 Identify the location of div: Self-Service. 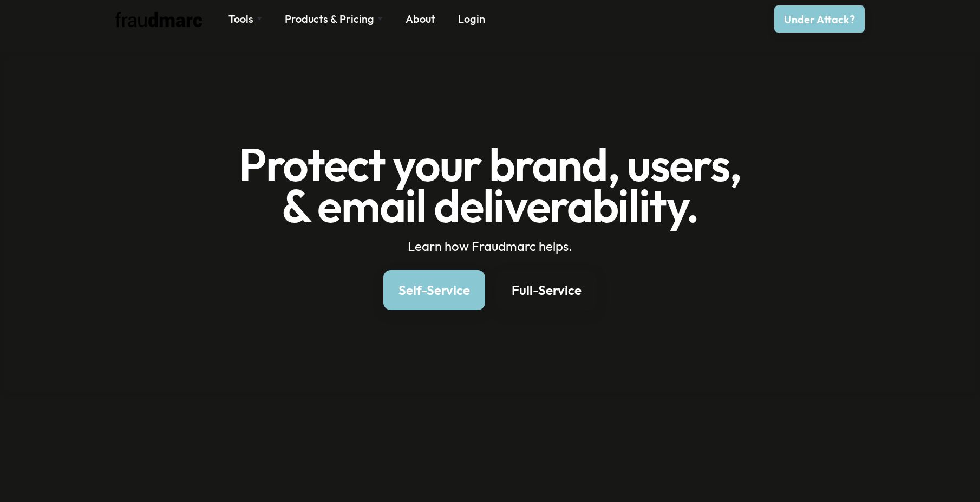
(435, 290).